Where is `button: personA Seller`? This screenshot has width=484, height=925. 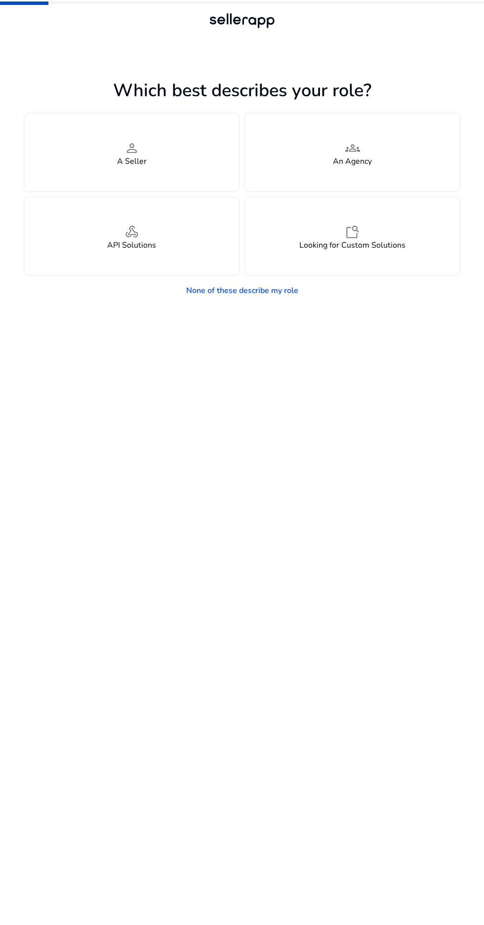
button: personA Seller is located at coordinates (131, 152).